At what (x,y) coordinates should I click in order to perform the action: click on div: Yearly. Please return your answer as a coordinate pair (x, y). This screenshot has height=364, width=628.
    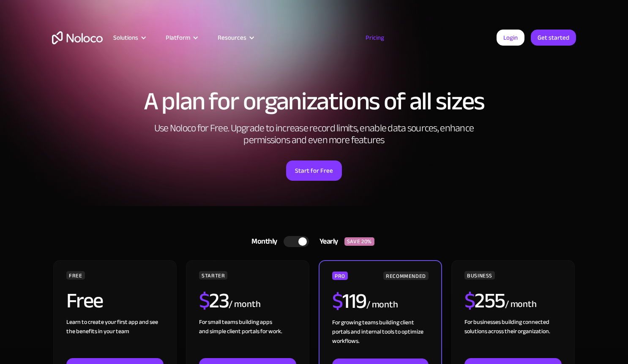
    Looking at the image, I should click on (327, 242).